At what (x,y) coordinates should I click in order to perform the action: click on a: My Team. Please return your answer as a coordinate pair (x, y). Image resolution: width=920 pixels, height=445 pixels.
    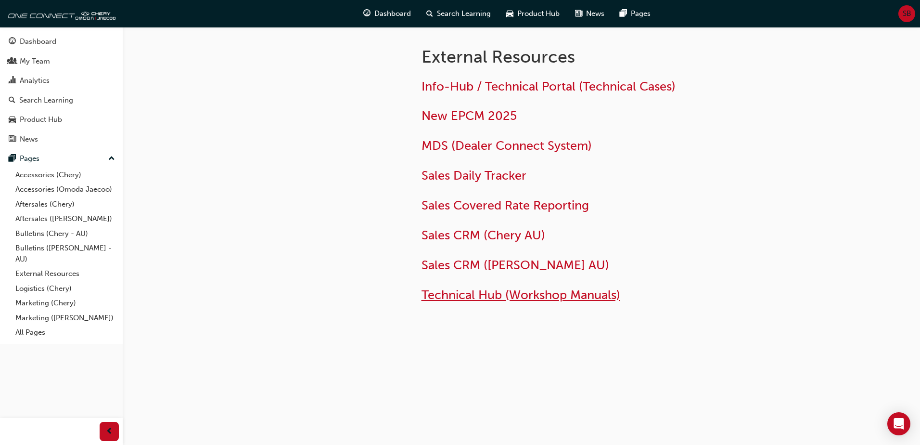
    Looking at the image, I should click on (61, 61).